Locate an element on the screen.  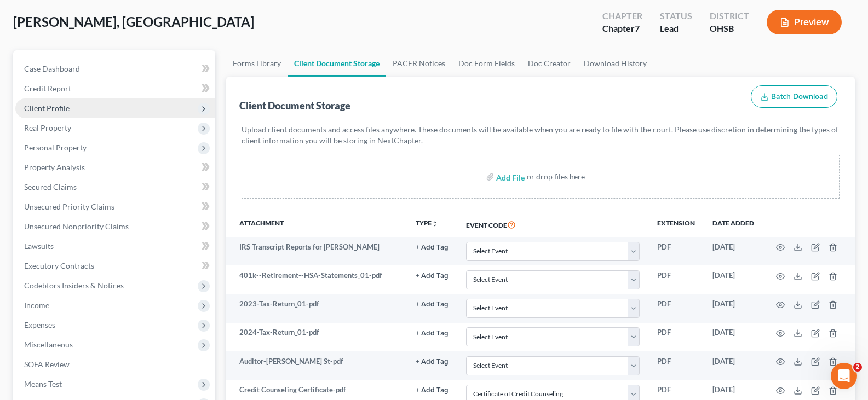
a: Doc Form Fields is located at coordinates (486, 64).